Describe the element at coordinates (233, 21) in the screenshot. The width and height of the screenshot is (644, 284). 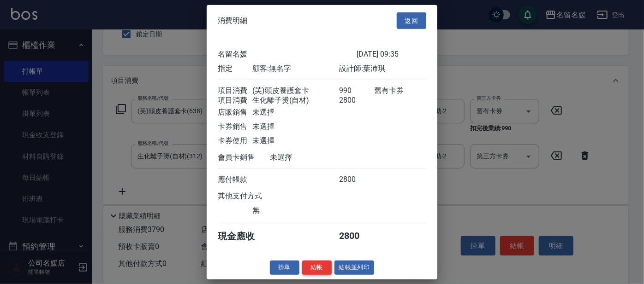
I see `span: 消費明細` at that location.